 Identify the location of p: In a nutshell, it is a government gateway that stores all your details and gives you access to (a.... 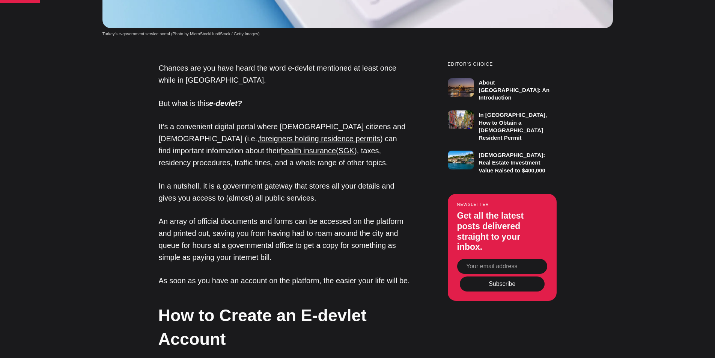
(284, 192).